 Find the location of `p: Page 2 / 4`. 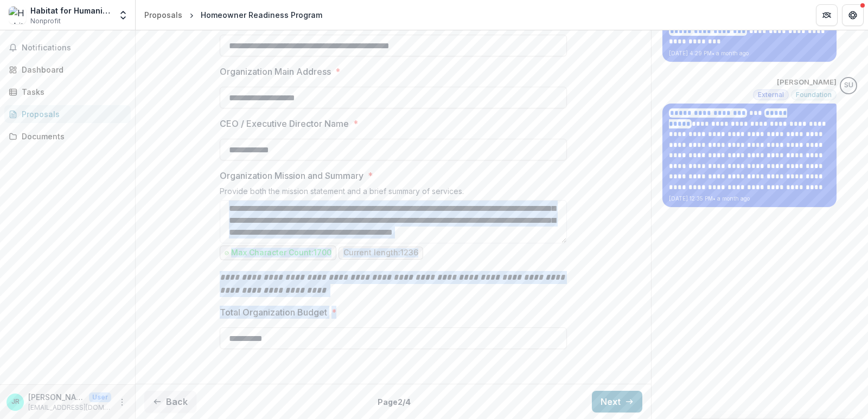

p: Page 2 / 4 is located at coordinates (394, 402).